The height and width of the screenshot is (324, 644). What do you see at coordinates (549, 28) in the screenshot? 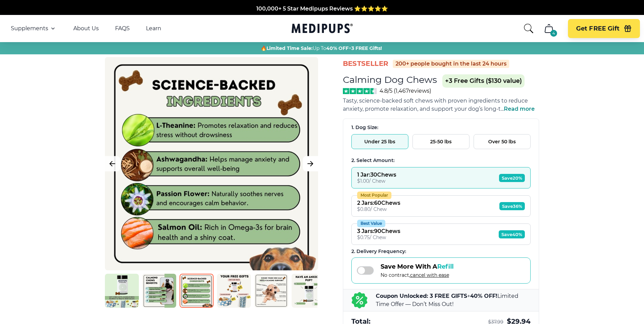
I see `button: cart` at bounding box center [549, 28].